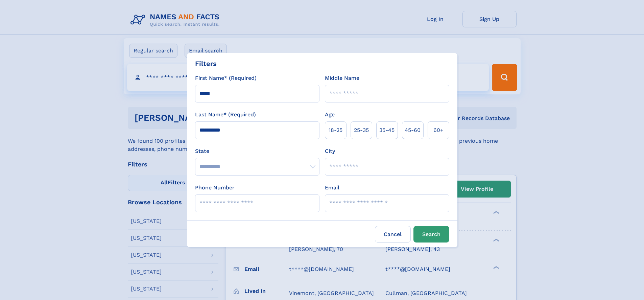 The width and height of the screenshot is (644, 300). Describe the element at coordinates (226, 78) in the screenshot. I see `label: First Name* (Required)` at that location.